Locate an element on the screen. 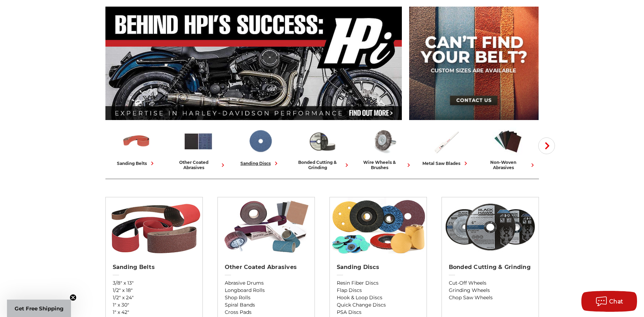 The width and height of the screenshot is (644, 317). a: sanding discs is located at coordinates (260, 147).